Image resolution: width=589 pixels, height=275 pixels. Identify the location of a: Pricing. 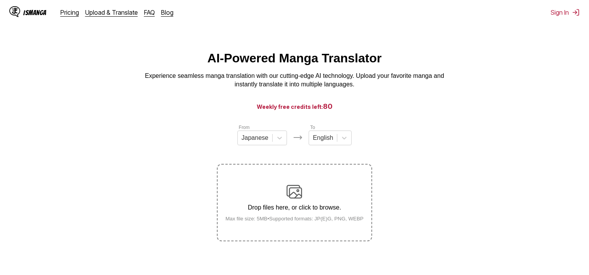
(70, 12).